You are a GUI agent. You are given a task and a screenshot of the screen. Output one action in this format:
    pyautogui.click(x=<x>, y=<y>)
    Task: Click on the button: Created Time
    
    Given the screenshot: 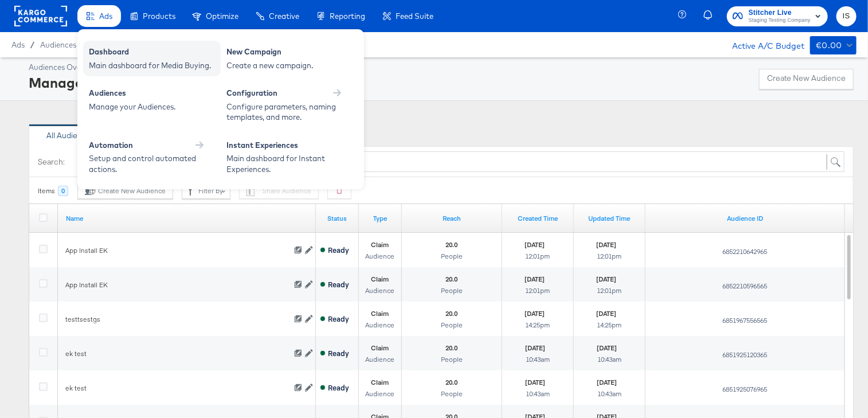 What is the action you would take?
    pyautogui.click(x=538, y=218)
    